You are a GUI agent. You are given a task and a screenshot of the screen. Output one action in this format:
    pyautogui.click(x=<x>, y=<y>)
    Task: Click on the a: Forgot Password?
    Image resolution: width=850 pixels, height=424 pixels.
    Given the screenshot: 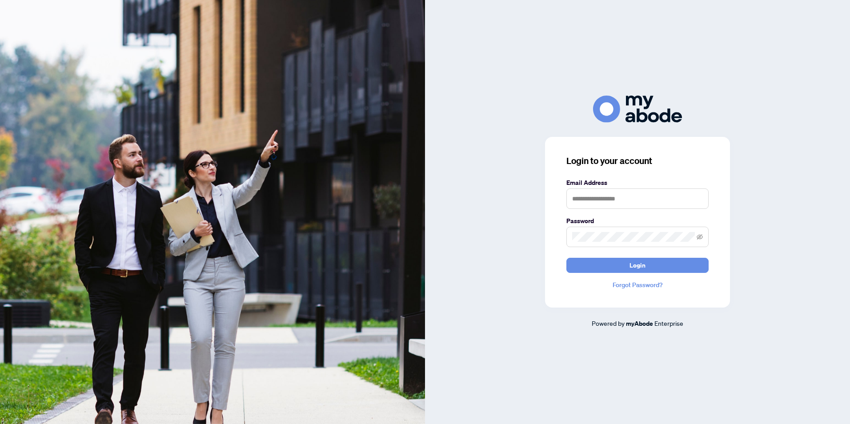 What is the action you would take?
    pyautogui.click(x=637, y=285)
    